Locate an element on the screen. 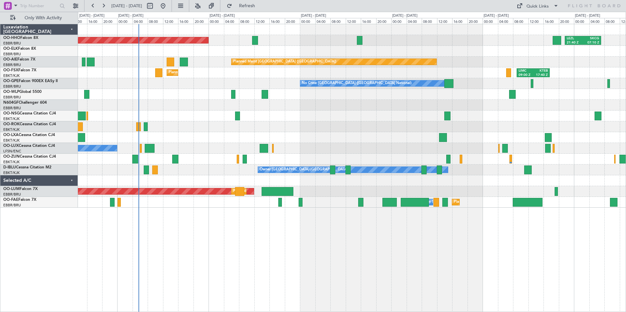 This screenshot has width=626, height=312. div: 09:00 Z is located at coordinates (526, 75).